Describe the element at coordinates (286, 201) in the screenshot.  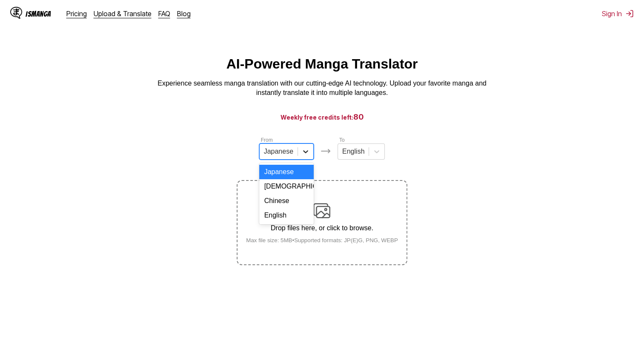
I see `div: Chinese` at that location.